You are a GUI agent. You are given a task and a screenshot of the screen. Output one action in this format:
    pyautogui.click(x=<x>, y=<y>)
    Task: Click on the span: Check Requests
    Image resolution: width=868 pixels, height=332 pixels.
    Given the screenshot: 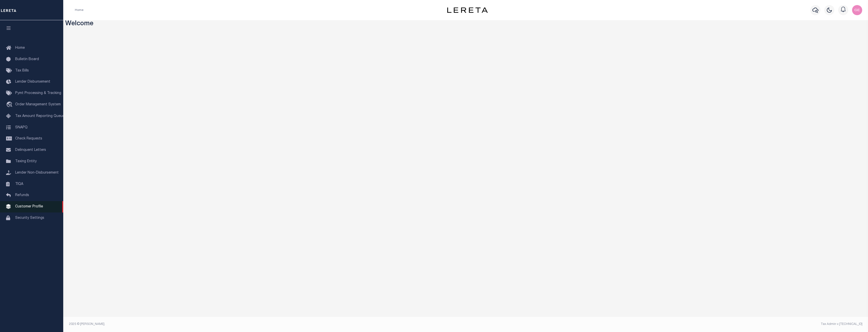 What is the action you would take?
    pyautogui.click(x=29, y=139)
    